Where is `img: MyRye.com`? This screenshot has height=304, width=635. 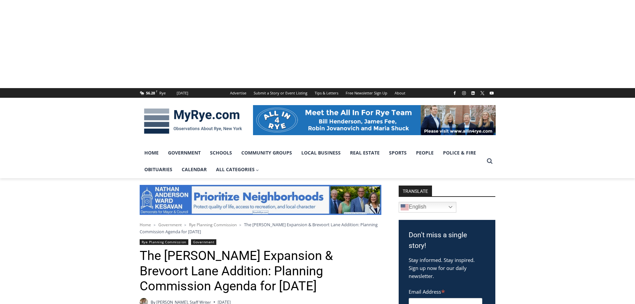 img: MyRye.com is located at coordinates (193, 121).